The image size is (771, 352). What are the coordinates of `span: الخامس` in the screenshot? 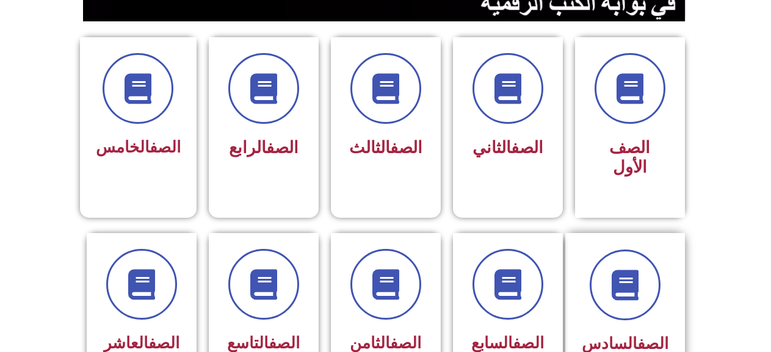 It's located at (138, 147).